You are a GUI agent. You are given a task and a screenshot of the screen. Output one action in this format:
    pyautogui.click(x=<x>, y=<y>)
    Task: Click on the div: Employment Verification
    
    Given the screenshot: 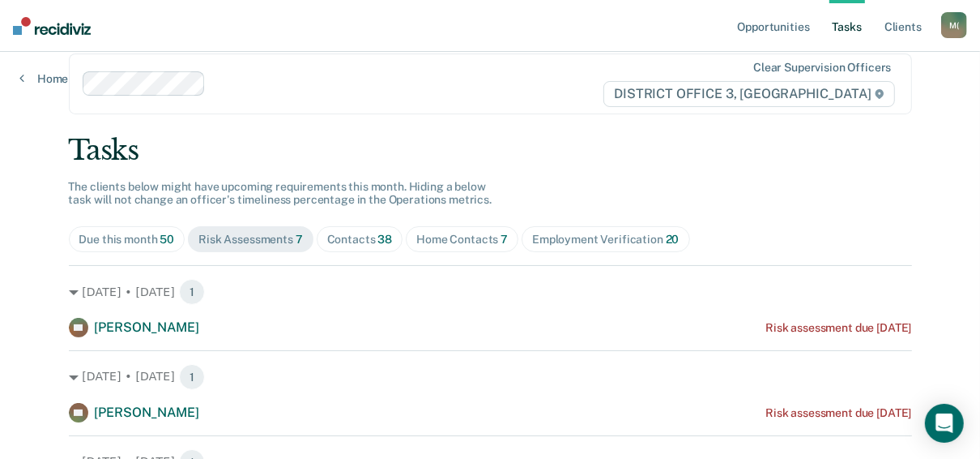 What is the action you would take?
    pyautogui.click(x=605, y=239)
    